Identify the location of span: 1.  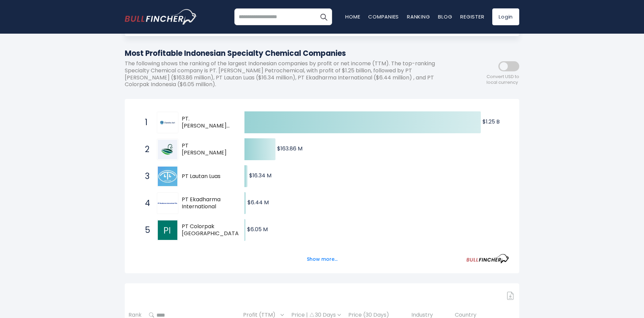
(145, 122).